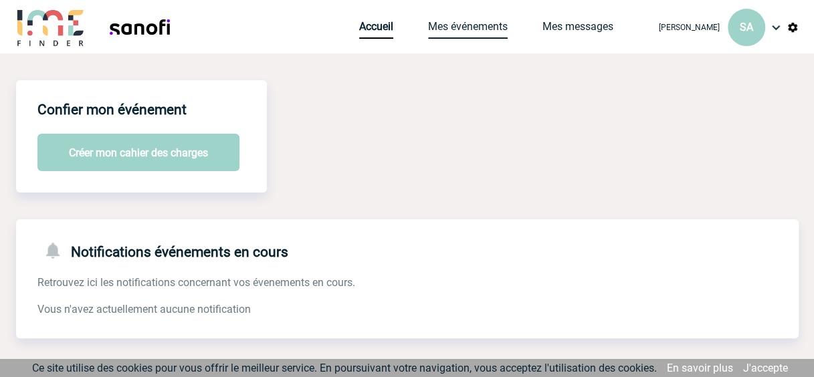 This screenshot has height=377, width=814. I want to click on span: Ce site utilise des cookies pour vous offrir le meilleur service. En poursuivant votre navigation..., so click(345, 368).